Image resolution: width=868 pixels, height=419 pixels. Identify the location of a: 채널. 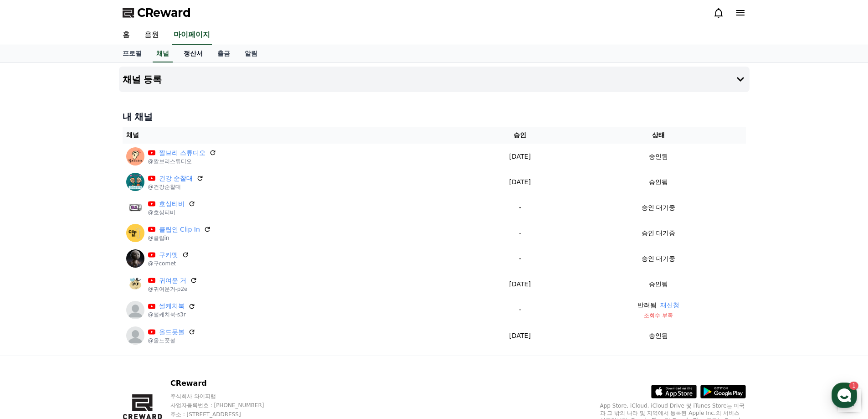
(163, 54).